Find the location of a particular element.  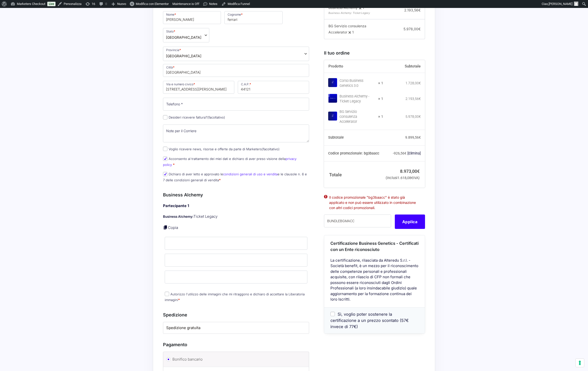

img: Corso Business Genetics 3.0 is located at coordinates (333, 83).